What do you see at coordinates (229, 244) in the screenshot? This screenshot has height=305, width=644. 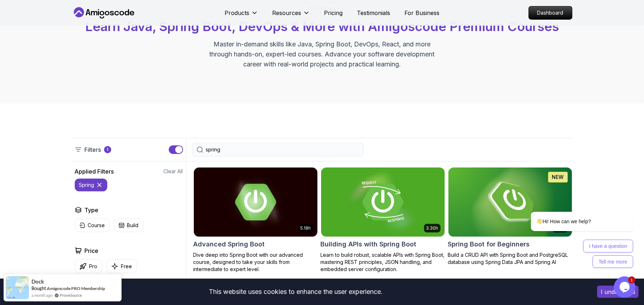 I see `h2: Advanced Spring Boot` at bounding box center [229, 244].